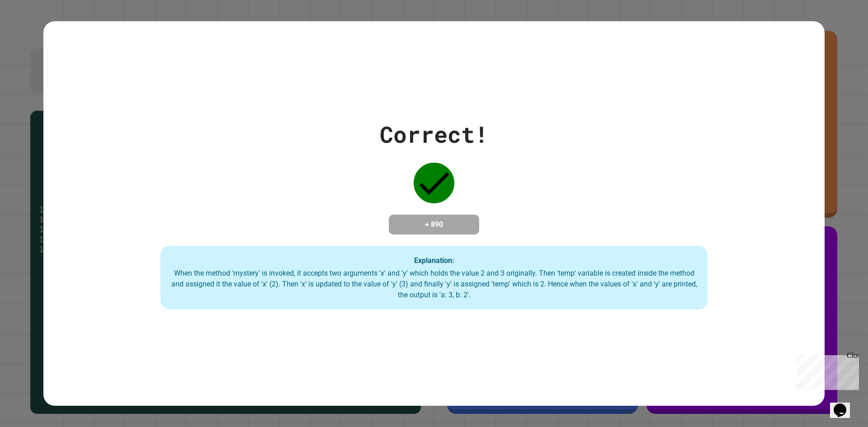 This screenshot has height=427, width=868. I want to click on div: Correct!, so click(434, 134).